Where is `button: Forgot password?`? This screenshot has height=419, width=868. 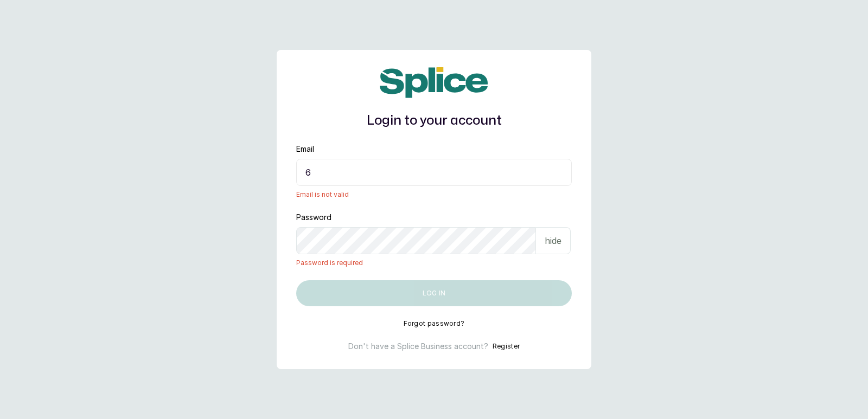 button: Forgot password? is located at coordinates (434, 323).